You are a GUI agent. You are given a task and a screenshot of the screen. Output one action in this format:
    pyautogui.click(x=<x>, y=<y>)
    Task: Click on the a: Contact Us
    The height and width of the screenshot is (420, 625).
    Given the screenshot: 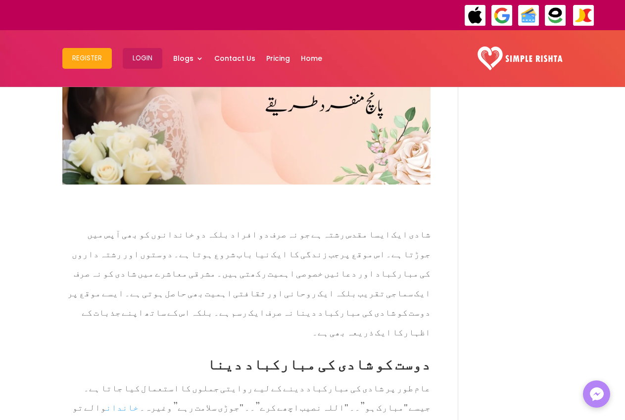 What is the action you would take?
    pyautogui.click(x=235, y=58)
    